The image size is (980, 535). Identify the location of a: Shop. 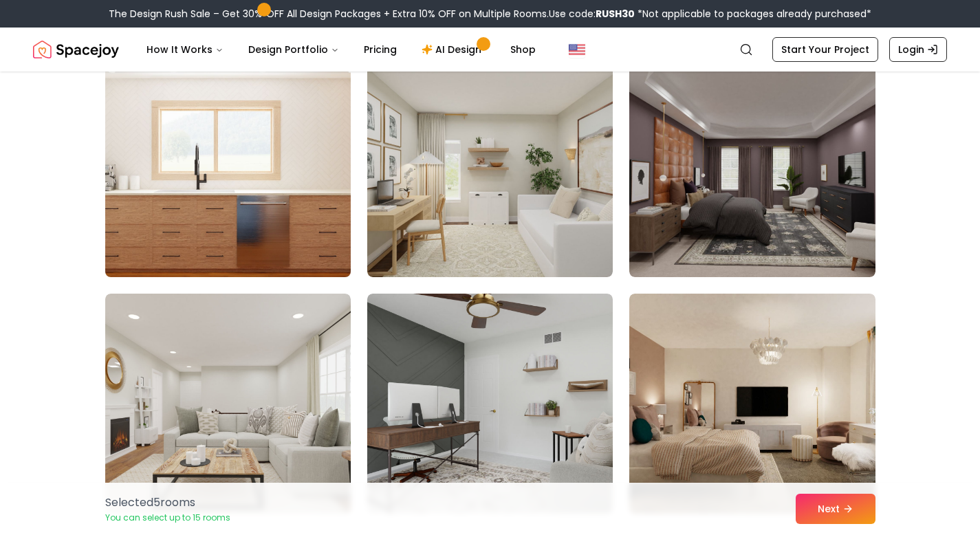
(523, 50).